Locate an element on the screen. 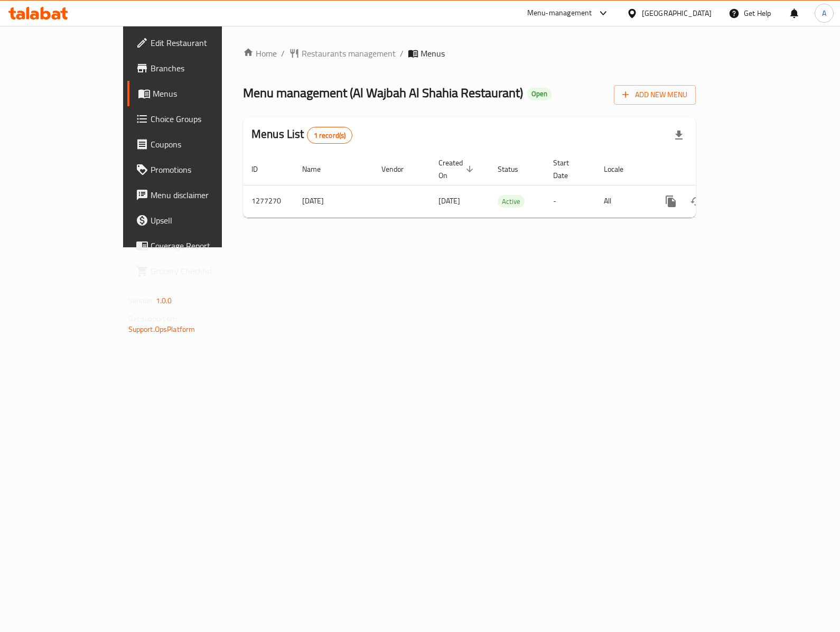 The width and height of the screenshot is (840, 632). span: Promotions is located at coordinates (203, 170).